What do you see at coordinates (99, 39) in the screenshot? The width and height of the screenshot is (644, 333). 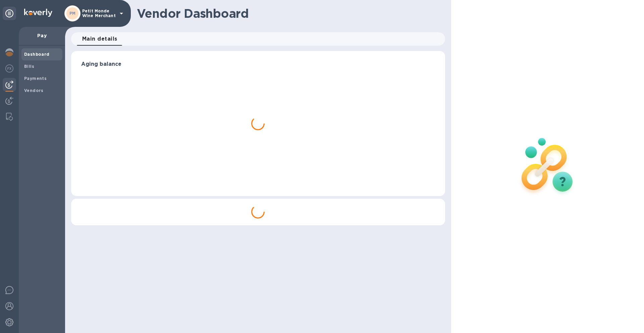 I see `span: Main details` at bounding box center [99, 39].